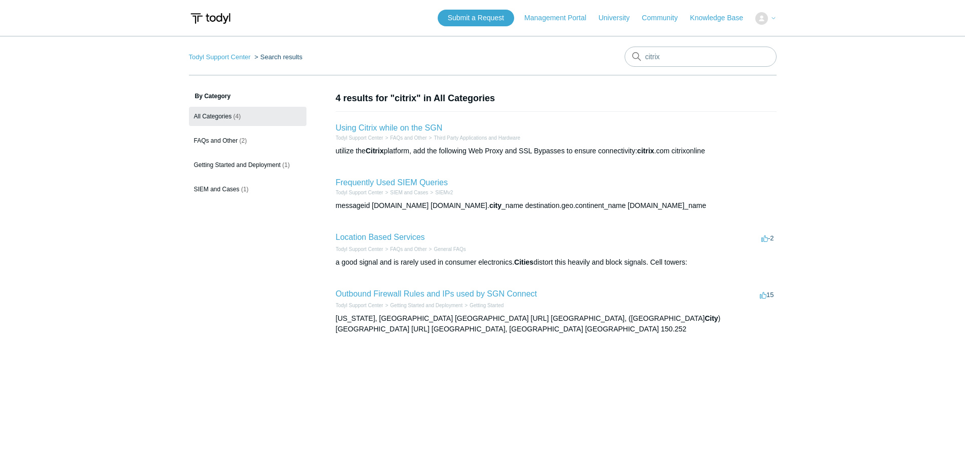  Describe the element at coordinates (474, 138) in the screenshot. I see `li: Third Party Applications and Hardware` at that location.